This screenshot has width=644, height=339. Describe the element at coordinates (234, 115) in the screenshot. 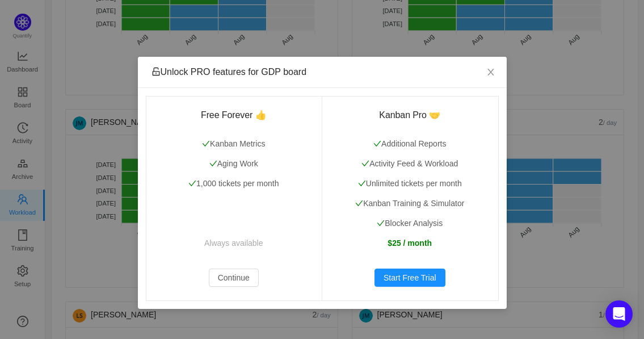

I see `h3: Free Forever 👍` at that location.